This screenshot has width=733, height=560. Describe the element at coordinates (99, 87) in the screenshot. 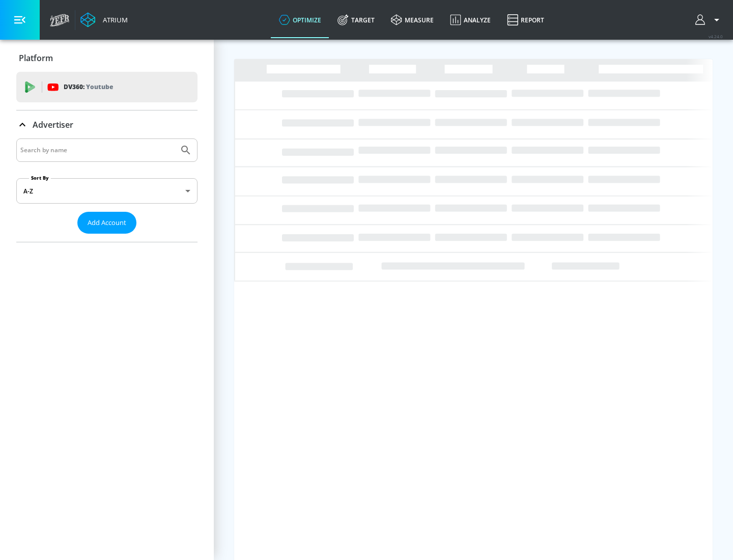

I see `p: Youtube` at that location.